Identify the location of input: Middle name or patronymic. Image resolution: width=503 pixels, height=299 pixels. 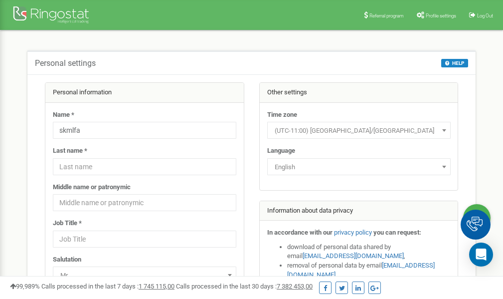
(145, 202).